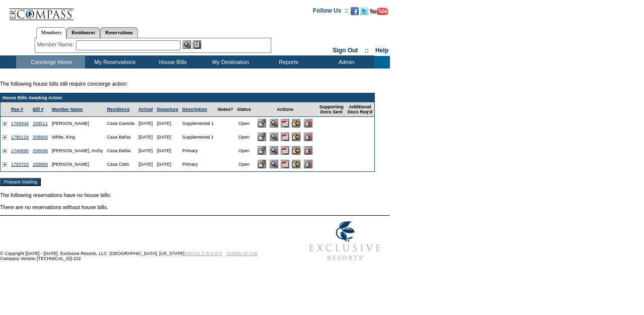  I want to click on a: PRIVACY POLICY, so click(204, 253).